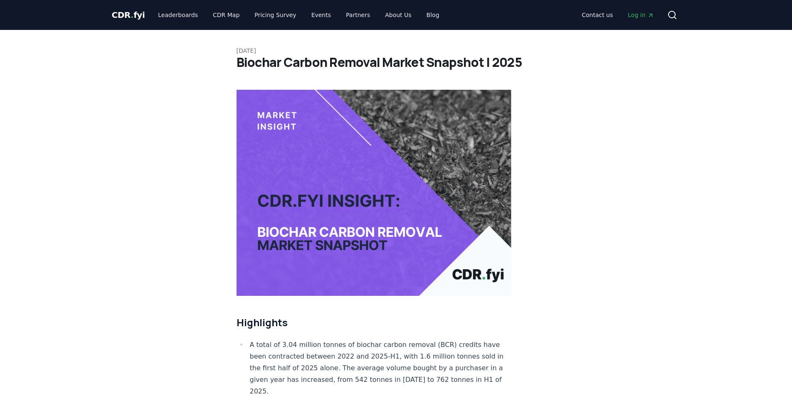 This screenshot has height=396, width=792. Describe the element at coordinates (374, 323) in the screenshot. I see `h2: Highlights` at that location.